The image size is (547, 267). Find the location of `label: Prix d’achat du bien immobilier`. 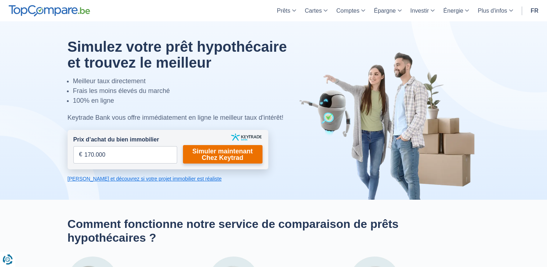

label: Prix d’achat du bien immobilier is located at coordinates (116, 140).